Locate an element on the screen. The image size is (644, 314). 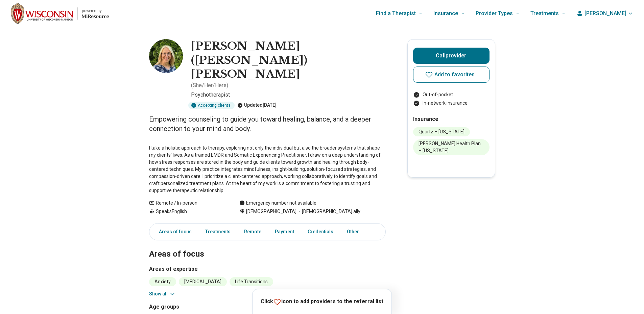
p: Click icon to add providers to the referral list is located at coordinates (322, 302).